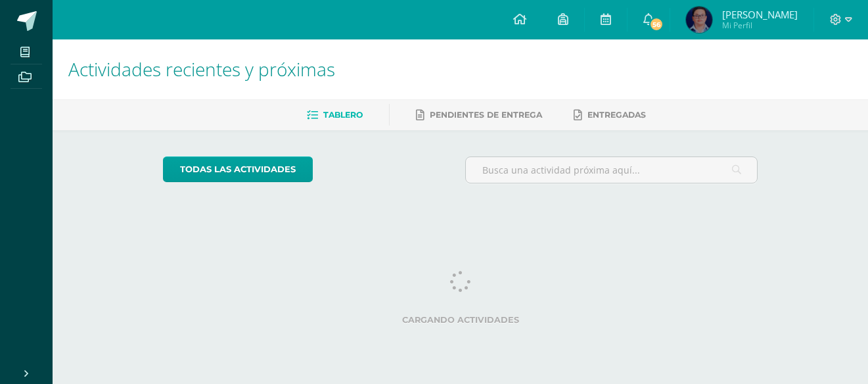 This screenshot has width=868, height=384. What do you see at coordinates (334, 115) in the screenshot?
I see `a: Tablero` at bounding box center [334, 115].